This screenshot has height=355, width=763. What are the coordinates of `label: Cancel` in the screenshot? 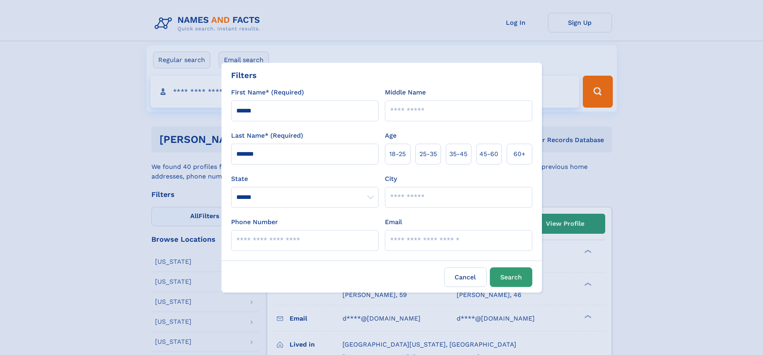 It's located at (466, 277).